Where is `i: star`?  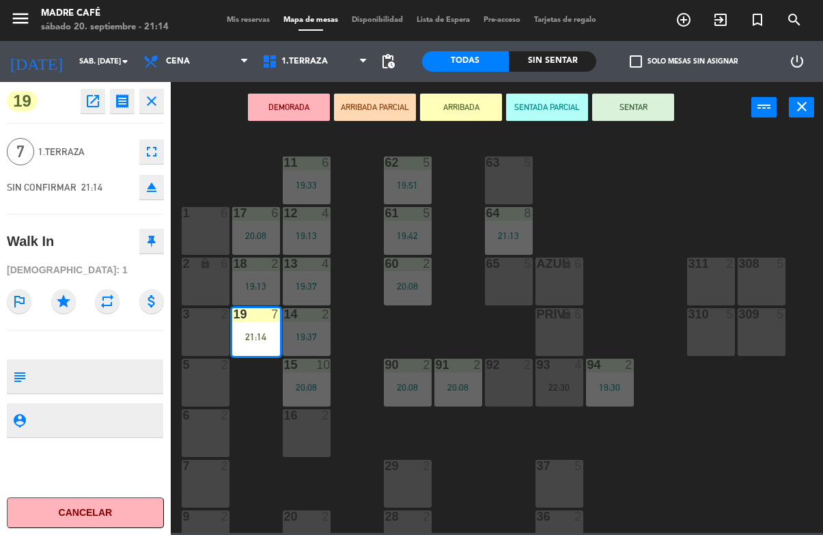 i: star is located at coordinates (64, 301).